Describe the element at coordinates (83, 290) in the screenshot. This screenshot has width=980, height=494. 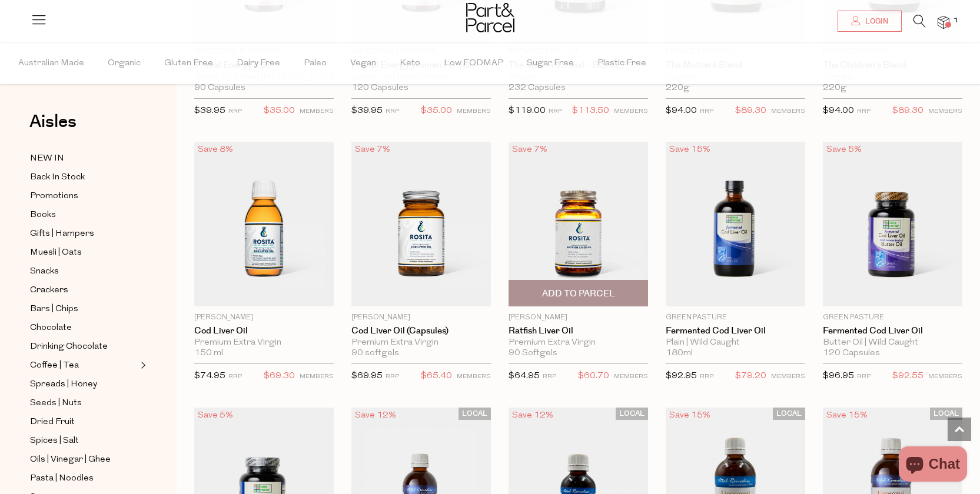
I see `a: Crackers` at that location.